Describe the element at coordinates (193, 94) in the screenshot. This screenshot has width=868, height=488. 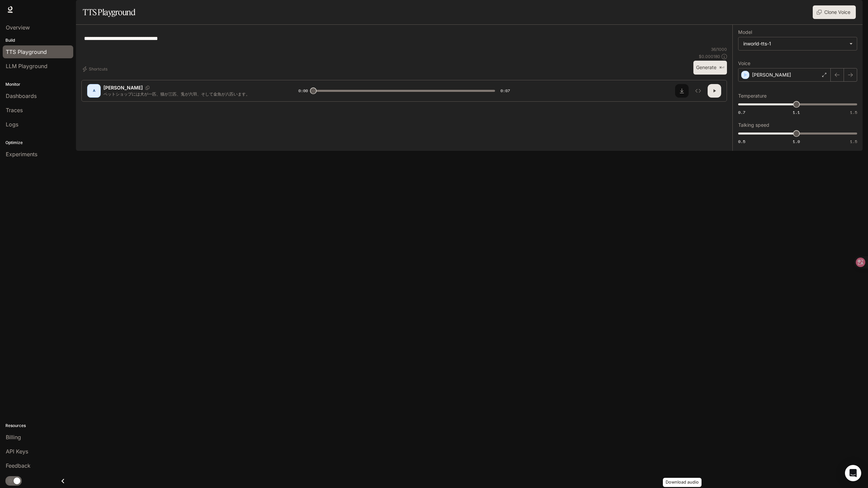
I see `p: ペットショップには犬が一匹、猫が三匹、兎が六羽、そして金魚が八匹います。` at that location.